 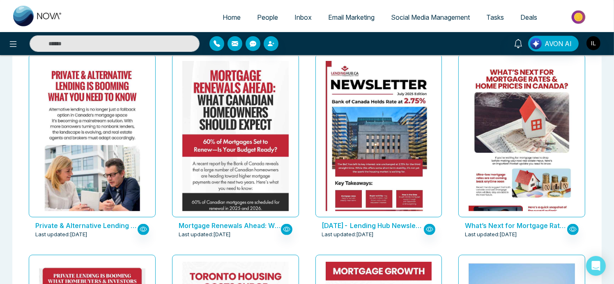 What do you see at coordinates (529, 17) in the screenshot?
I see `span: Deals` at bounding box center [529, 17].